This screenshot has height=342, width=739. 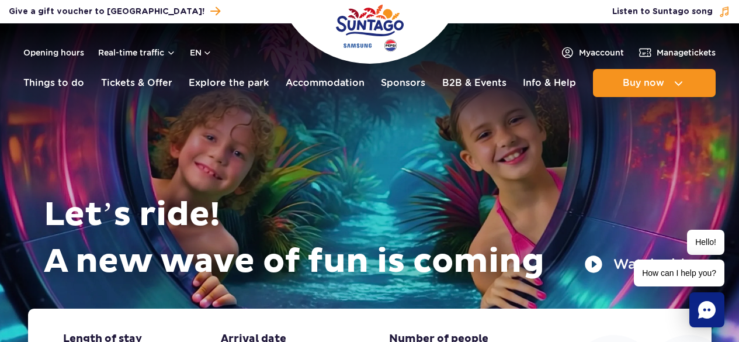 I want to click on button: en, so click(x=201, y=53).